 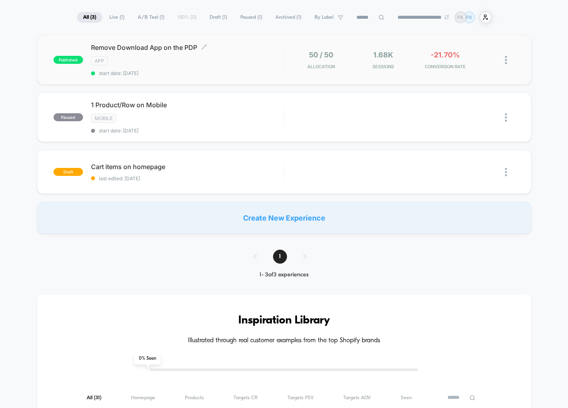 I want to click on span: Sessions, so click(x=383, y=67).